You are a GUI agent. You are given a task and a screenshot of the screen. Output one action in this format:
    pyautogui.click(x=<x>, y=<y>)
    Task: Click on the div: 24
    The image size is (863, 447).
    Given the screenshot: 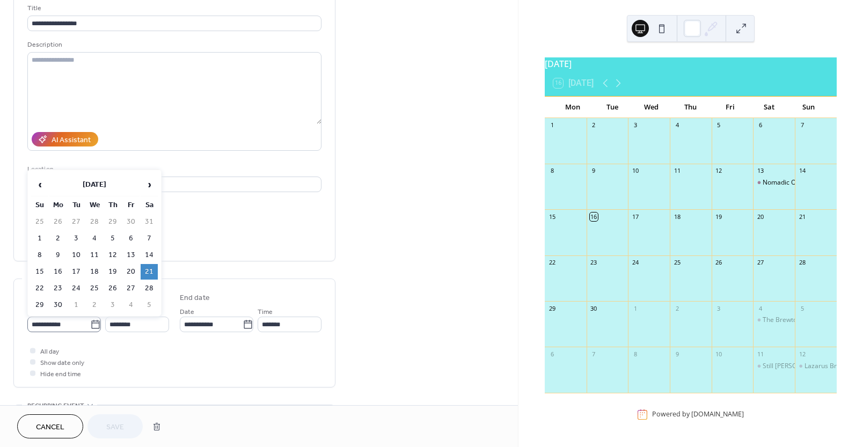 What is the action you would take?
    pyautogui.click(x=635, y=262)
    